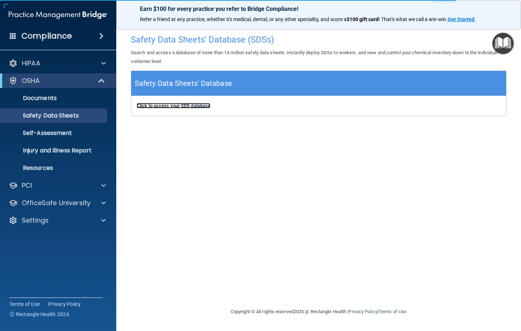  I want to click on div: Copyright © All rights reserved 2025 @ Rectangle Health | |, so click(319, 311).